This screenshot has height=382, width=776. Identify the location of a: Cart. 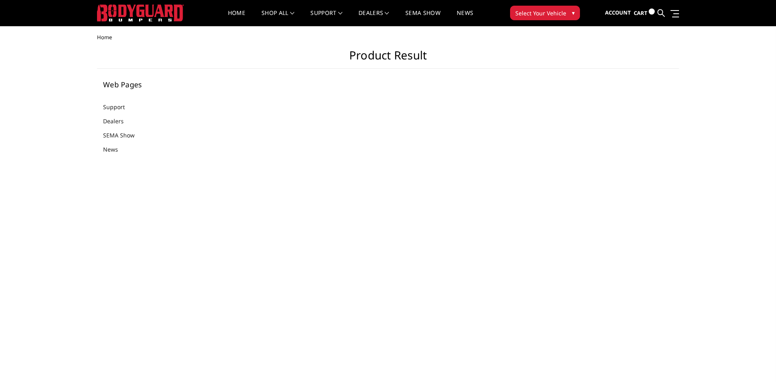
(644, 13).